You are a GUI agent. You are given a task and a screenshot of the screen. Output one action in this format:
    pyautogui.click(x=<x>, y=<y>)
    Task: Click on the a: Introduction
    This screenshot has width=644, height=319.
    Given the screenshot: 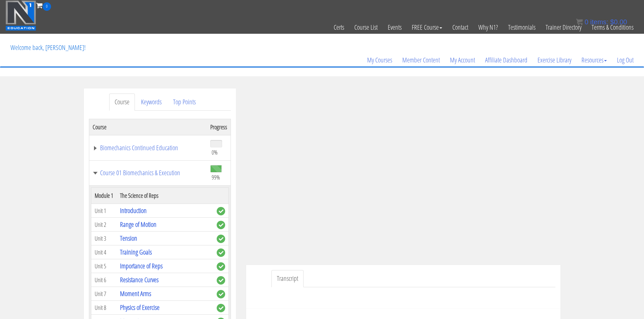 What is the action you would take?
    pyautogui.click(x=133, y=210)
    